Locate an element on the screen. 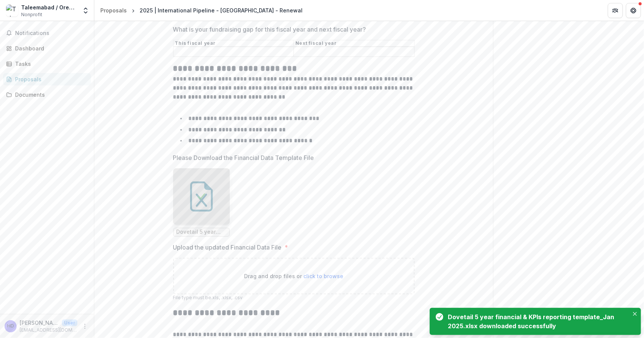  nav: breadcrumb is located at coordinates (202, 10).